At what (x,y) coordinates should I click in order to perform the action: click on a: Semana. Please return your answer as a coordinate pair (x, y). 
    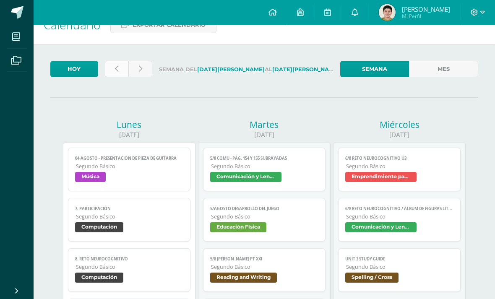
    Looking at the image, I should click on (374, 69).